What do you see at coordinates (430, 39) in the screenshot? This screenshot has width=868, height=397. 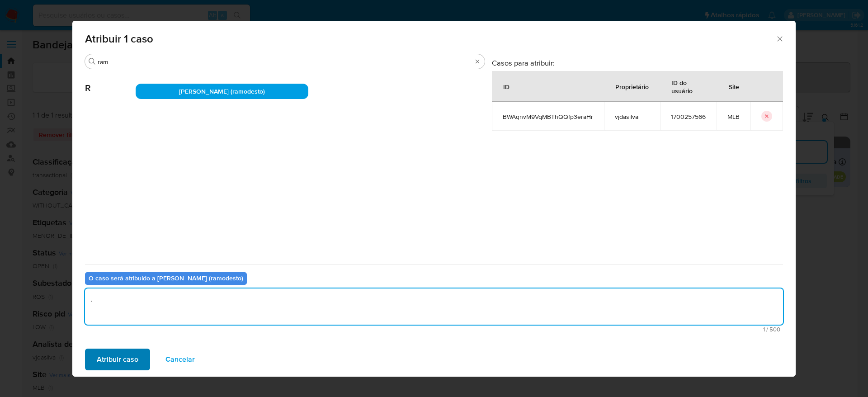 I see `span: Atribuir 1 caso` at bounding box center [430, 39].